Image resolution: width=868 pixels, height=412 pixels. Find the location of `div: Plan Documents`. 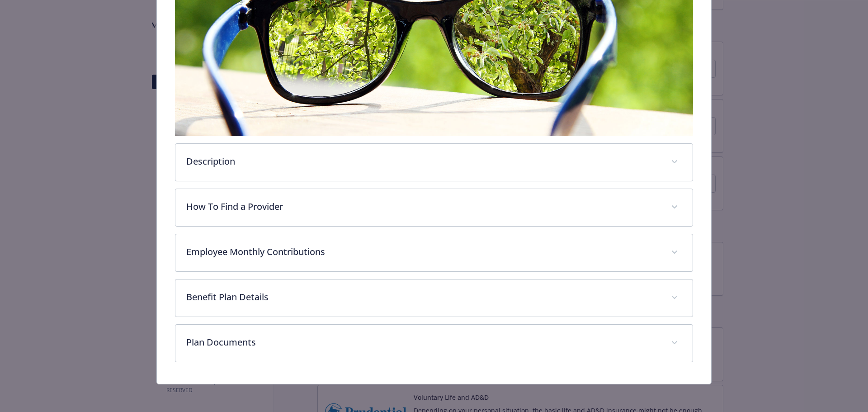

div: Plan Documents is located at coordinates (434, 343).